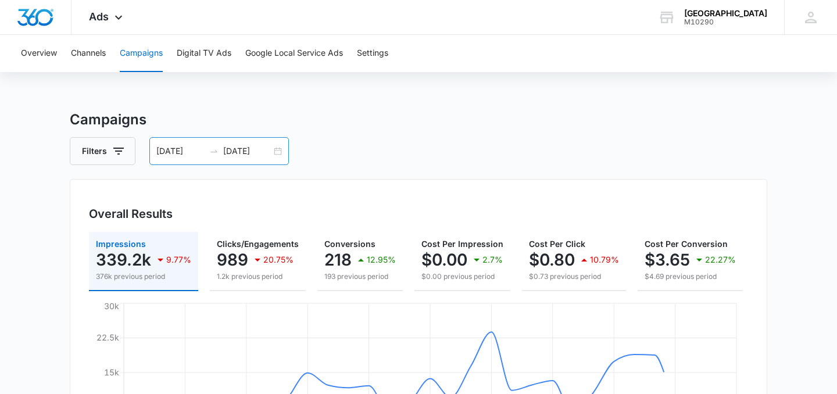  What do you see at coordinates (551, 260) in the screenshot?
I see `p: $0.80` at bounding box center [551, 260].